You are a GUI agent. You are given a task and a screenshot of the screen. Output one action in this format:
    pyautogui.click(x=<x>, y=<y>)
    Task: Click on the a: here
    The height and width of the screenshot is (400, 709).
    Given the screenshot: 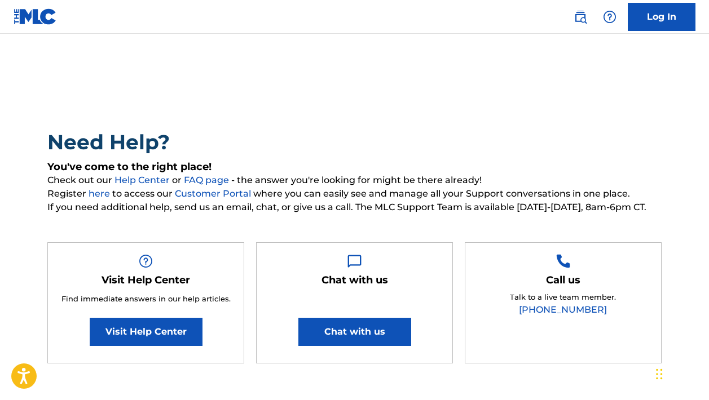 What is the action you would take?
    pyautogui.click(x=100, y=193)
    